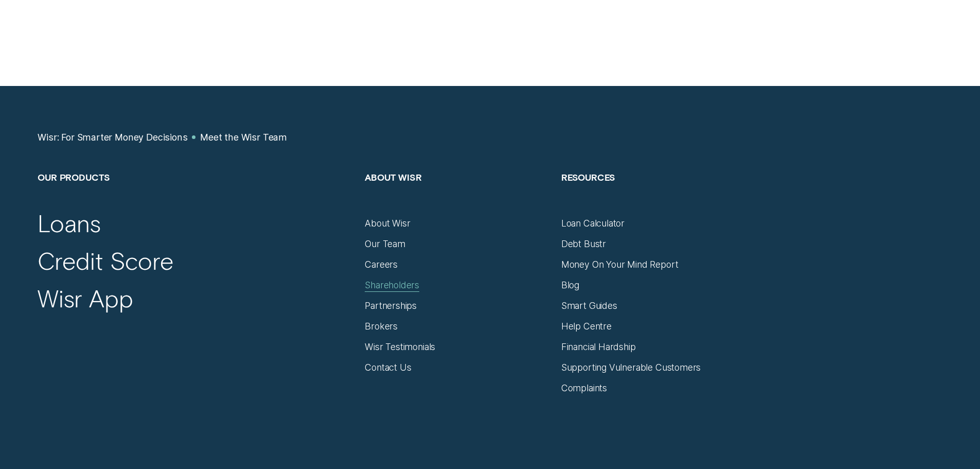  What do you see at coordinates (385, 244) in the screenshot?
I see `div: Our Team` at bounding box center [385, 244].